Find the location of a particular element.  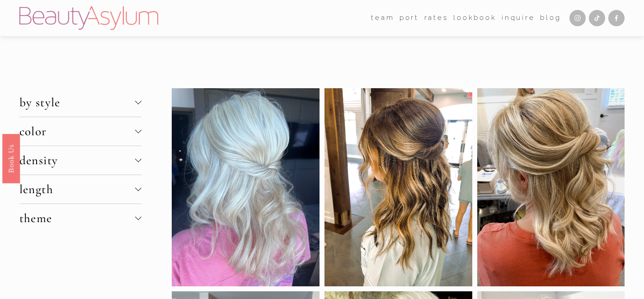

span: density is located at coordinates (77, 160).